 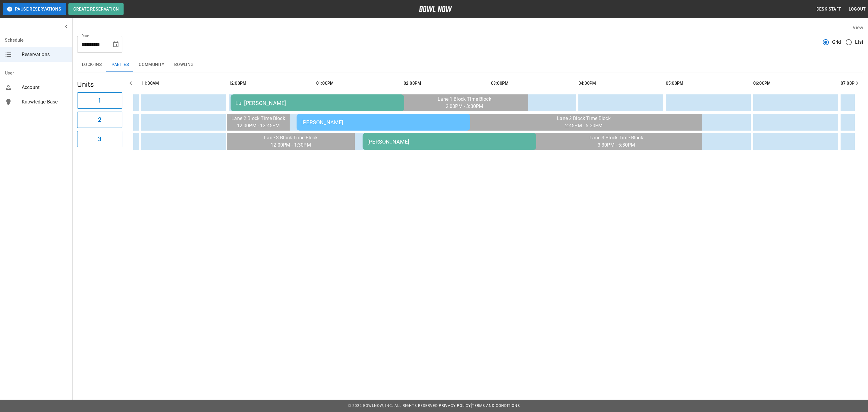 I want to click on button: Desk Staff, so click(x=829, y=9).